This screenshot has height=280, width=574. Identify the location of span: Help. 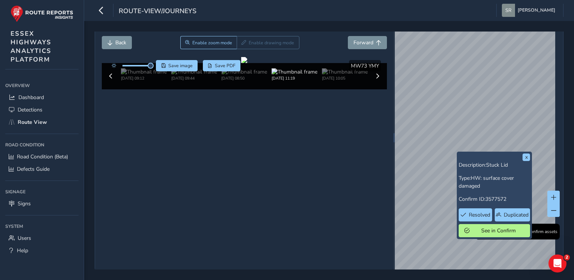
(23, 251).